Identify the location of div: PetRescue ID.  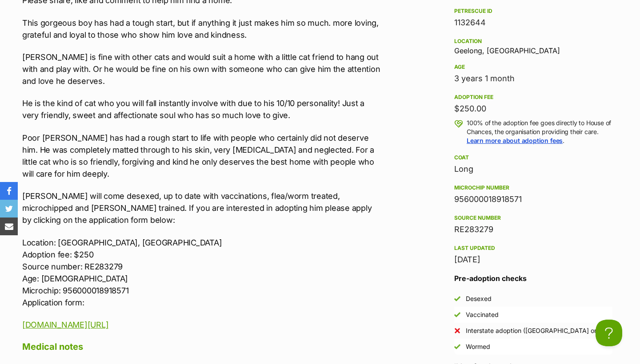
(533, 11).